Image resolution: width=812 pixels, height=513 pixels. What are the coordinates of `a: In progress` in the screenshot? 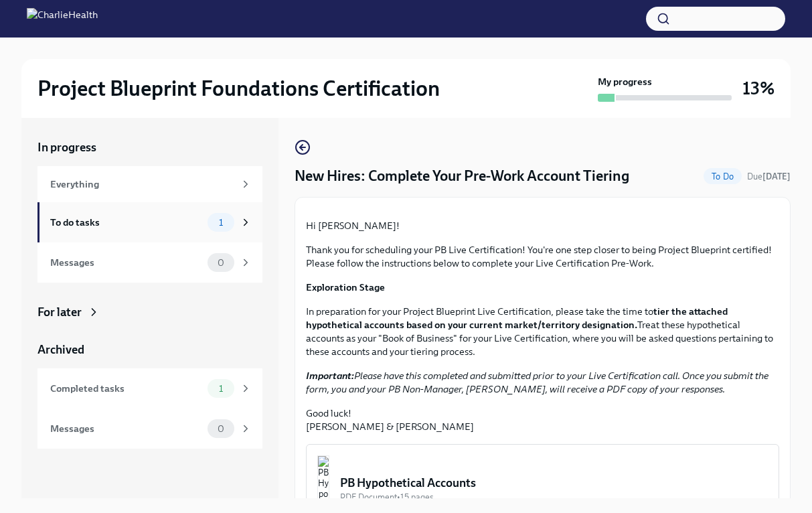 It's located at (150, 148).